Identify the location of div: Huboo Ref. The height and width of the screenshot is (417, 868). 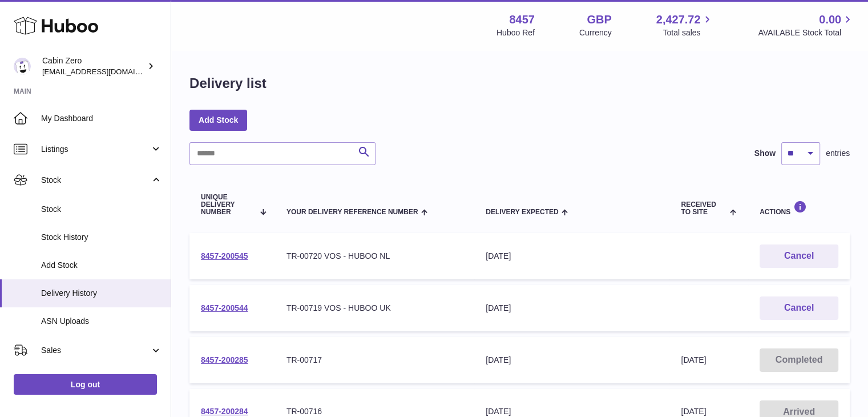
(515, 33).